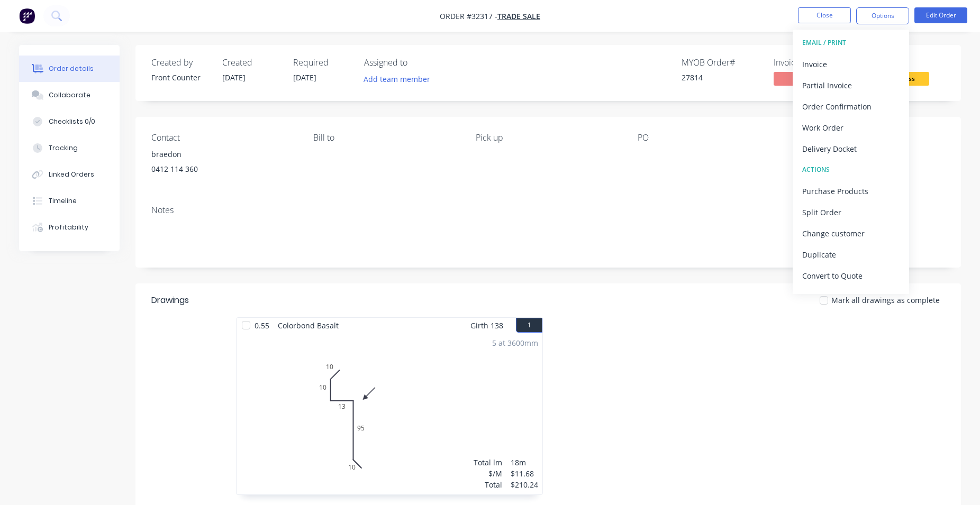 The height and width of the screenshot is (505, 980). What do you see at coordinates (851, 127) in the screenshot?
I see `button: Work Order` at bounding box center [851, 127].